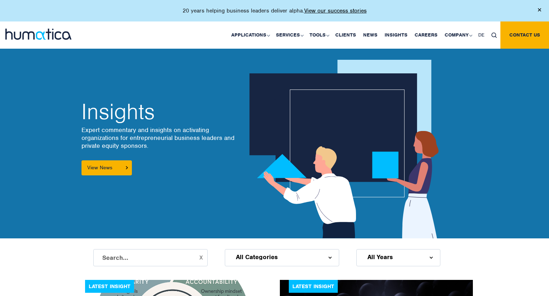  Describe the element at coordinates (370, 35) in the screenshot. I see `a: News` at that location.